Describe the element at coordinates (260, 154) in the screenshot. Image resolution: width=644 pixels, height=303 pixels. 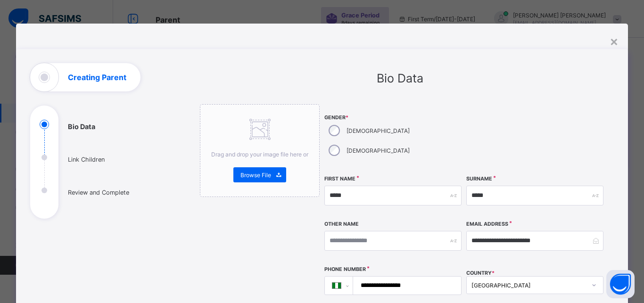
I see `span: Drag and drop your image file here or` at that location.